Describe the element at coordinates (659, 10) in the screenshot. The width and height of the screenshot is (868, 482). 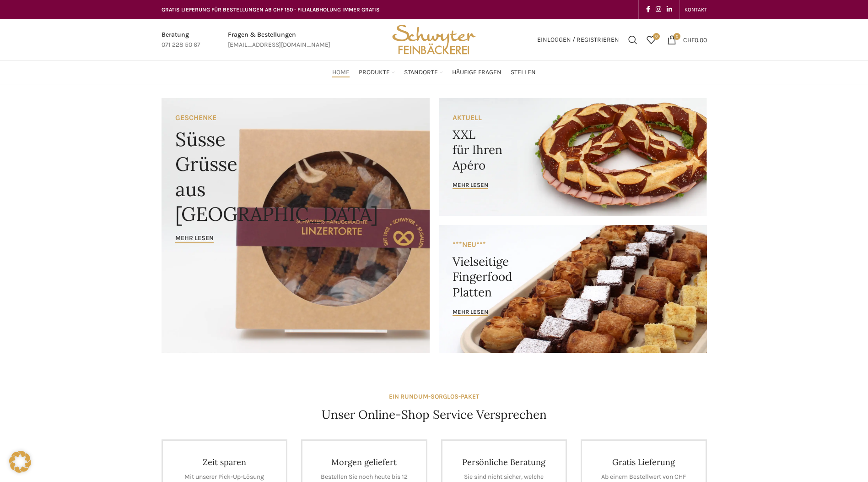
I see `a: Instagram social link` at that location.